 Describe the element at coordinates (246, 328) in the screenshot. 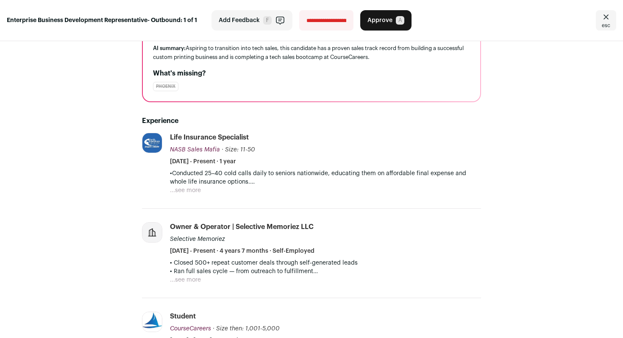

I see `span: · Size then: 1,001-5,000` at that location.